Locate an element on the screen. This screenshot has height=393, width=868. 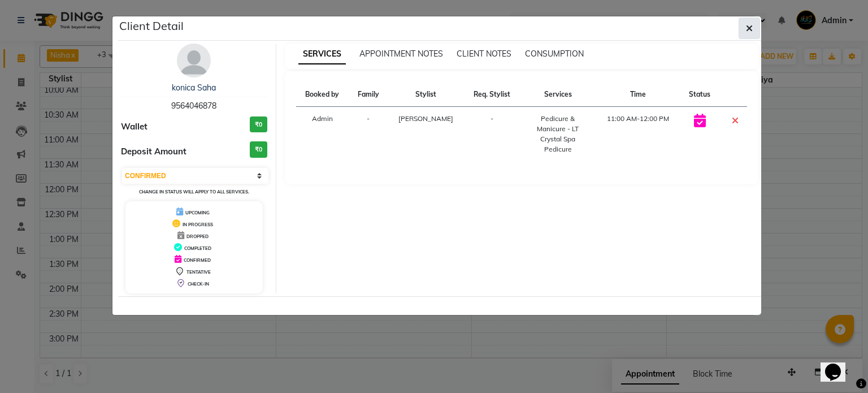
th: Family is located at coordinates (368, 94).